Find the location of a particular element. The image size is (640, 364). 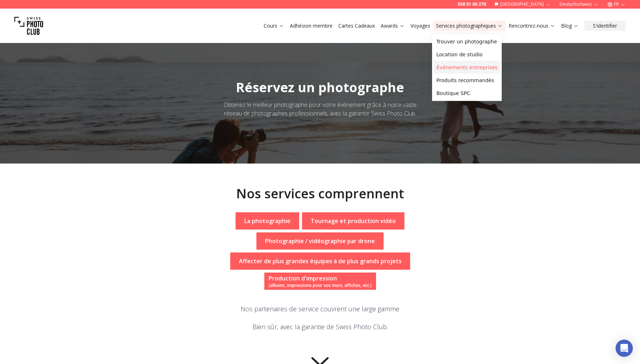

div: Production d'impression is located at coordinates (320, 279).